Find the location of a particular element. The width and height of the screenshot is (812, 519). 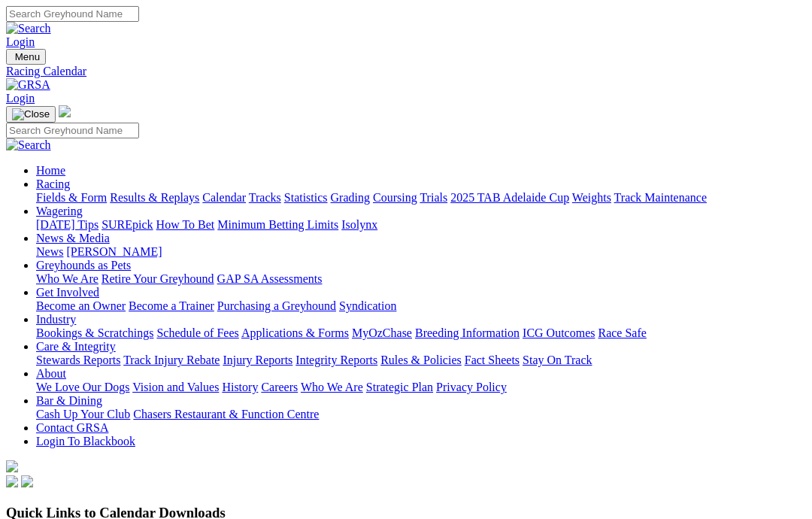

a: Cash Up Your Club is located at coordinates (83, 414).